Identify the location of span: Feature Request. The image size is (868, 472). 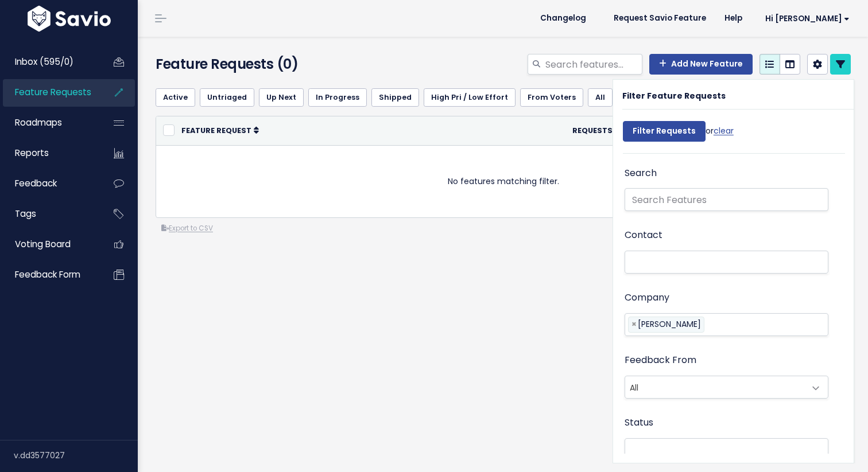
(216, 130).